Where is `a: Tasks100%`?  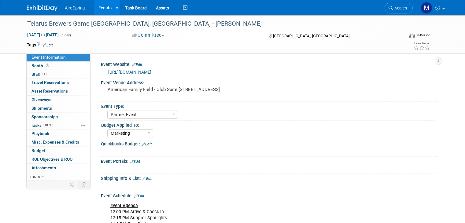 a: Tasks100% is located at coordinates (58, 125).